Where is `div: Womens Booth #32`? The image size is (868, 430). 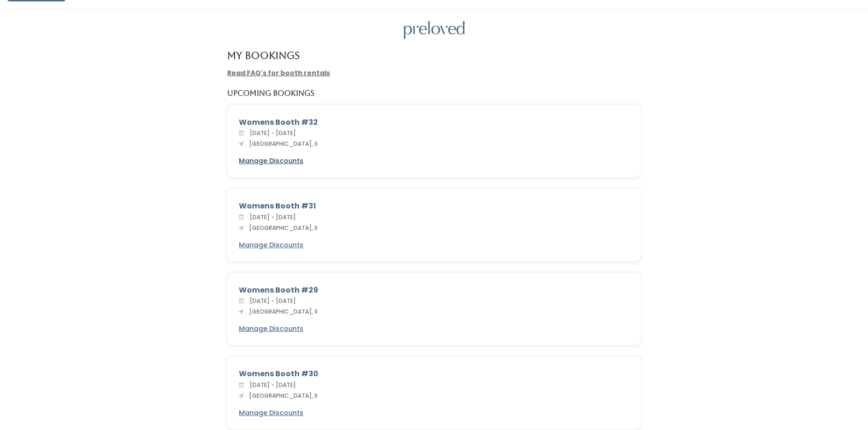
div: Womens Booth #32 is located at coordinates (434, 123).